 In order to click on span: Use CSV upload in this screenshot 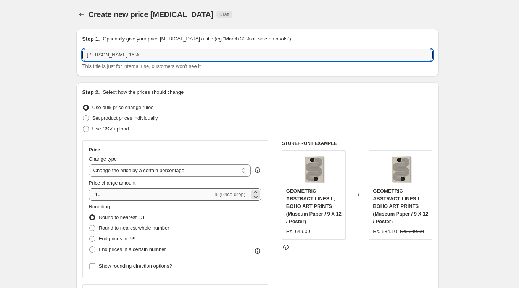, I will do `click(111, 129)`.